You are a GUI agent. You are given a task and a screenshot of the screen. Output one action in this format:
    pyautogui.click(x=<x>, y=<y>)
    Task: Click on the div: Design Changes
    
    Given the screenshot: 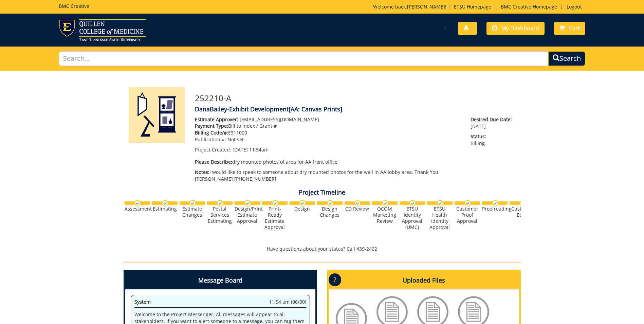 What is the action you would take?
    pyautogui.click(x=330, y=212)
    